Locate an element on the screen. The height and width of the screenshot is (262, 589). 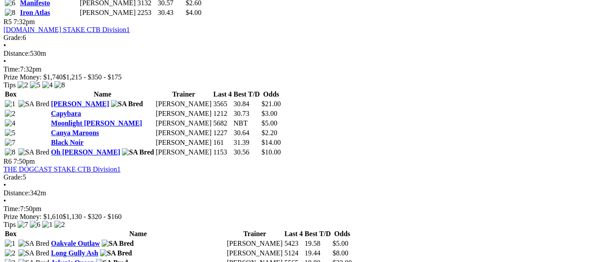
span: Tips is located at coordinates (10, 224).